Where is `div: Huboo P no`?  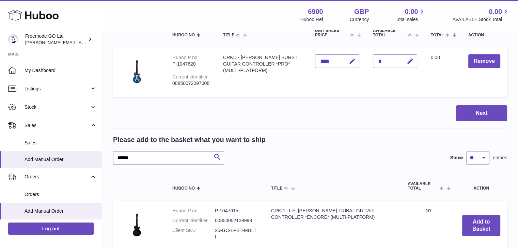
div: Huboo P no is located at coordinates (185, 58).